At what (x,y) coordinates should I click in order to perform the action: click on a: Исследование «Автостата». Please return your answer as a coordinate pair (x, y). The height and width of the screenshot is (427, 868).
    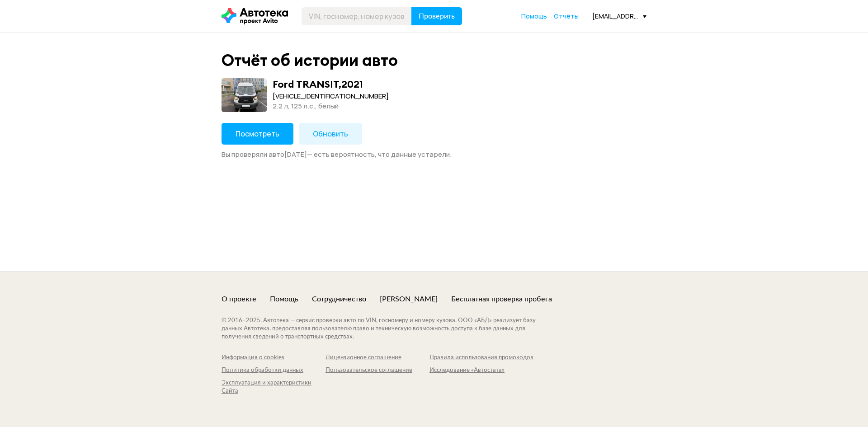
    Looking at the image, I should click on (482, 371).